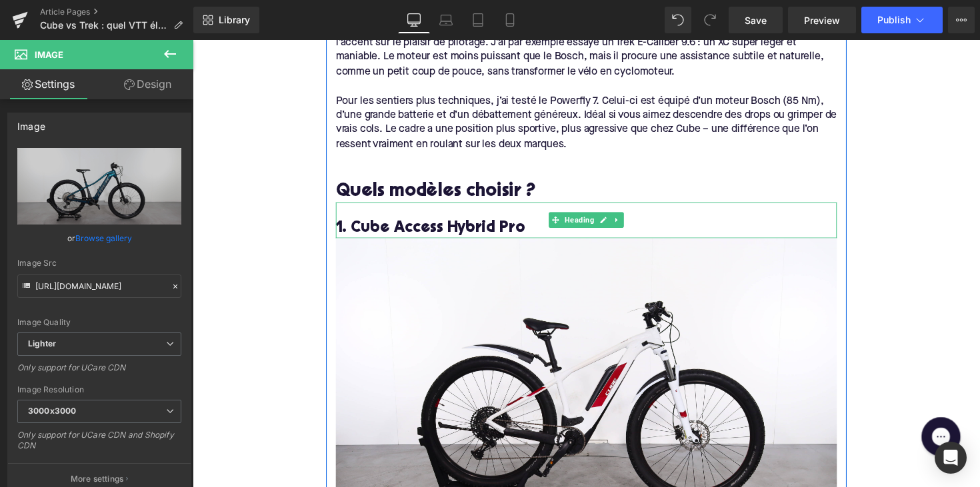 This screenshot has height=487, width=980. What do you see at coordinates (226, 20) in the screenshot?
I see `a: New Library` at bounding box center [226, 20].